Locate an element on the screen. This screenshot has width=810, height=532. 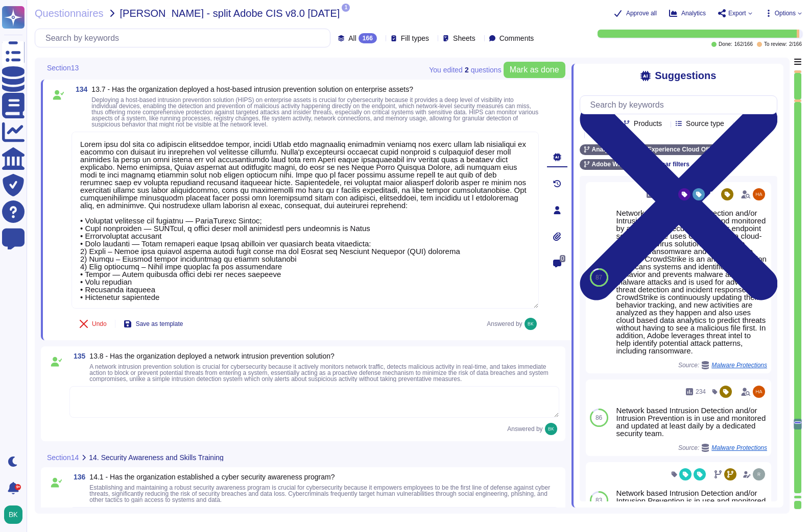
span: Undo is located at coordinates (99, 324).